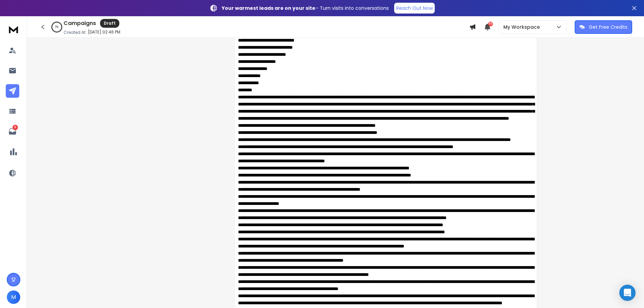  What do you see at coordinates (109, 24) in the screenshot?
I see `div: Draft` at bounding box center [109, 24].